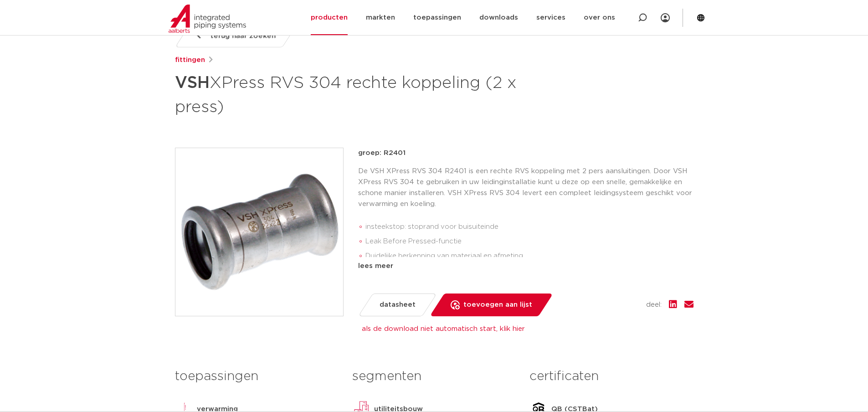  What do you see at coordinates (236, 36) in the screenshot?
I see `a: terug naar zoeken` at bounding box center [236, 36].